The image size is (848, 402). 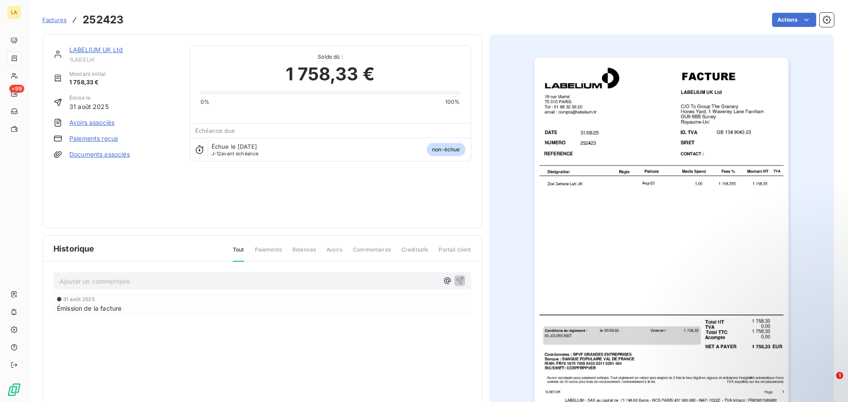 What do you see at coordinates (54, 20) in the screenshot?
I see `a: Factures` at bounding box center [54, 20].